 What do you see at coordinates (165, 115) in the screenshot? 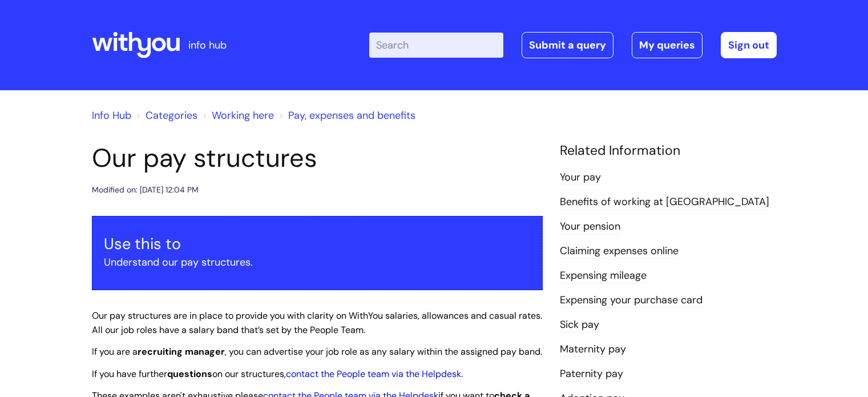
I see `li: Solution home` at bounding box center [165, 115].